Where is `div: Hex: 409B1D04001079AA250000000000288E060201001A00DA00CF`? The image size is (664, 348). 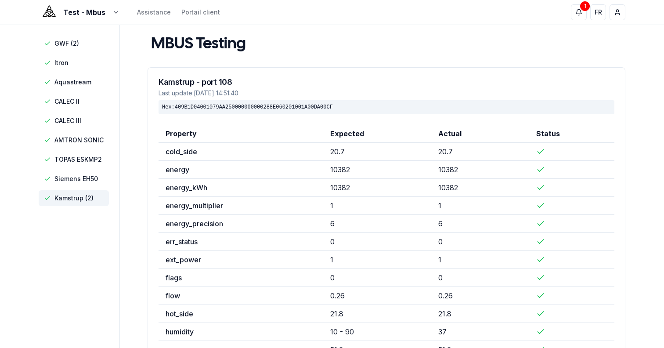 div: Hex: 409B1D04001079AA250000000000288E060201001A00DA00CF is located at coordinates (386, 107).